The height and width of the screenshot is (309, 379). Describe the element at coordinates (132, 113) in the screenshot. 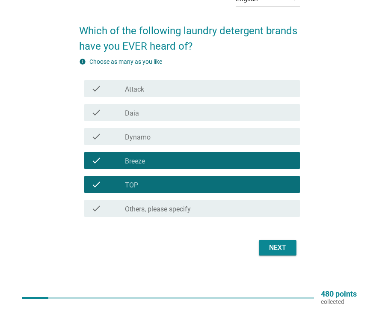

I see `label: Daia` at that location.